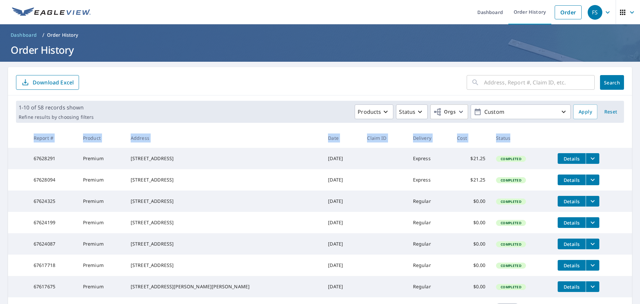  I want to click on button: filesDropdownBtn-67628291, so click(593, 158).